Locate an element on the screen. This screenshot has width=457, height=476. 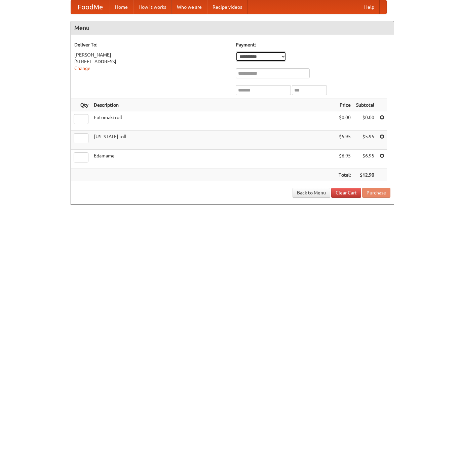
a: Back to Menu is located at coordinates (311, 193).